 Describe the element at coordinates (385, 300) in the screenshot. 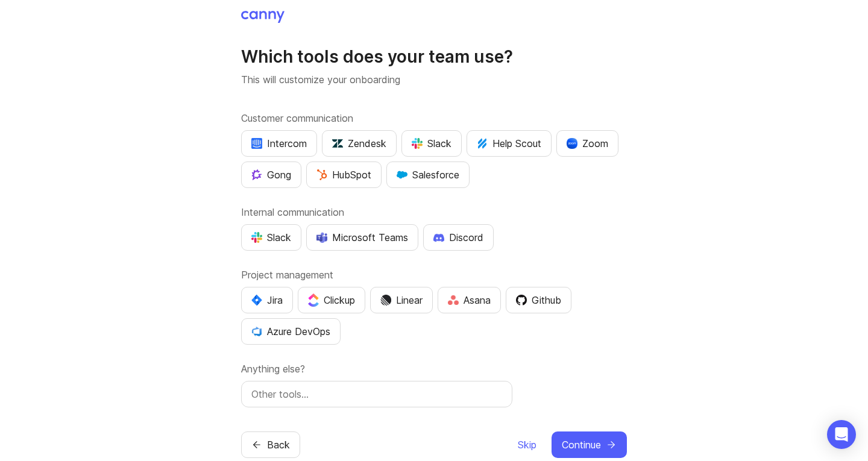

I see `img: Dm50RERGQWO2Ei1WzHVviWZlaLVriU9uRN6E+tIr91ebaDbMKKPDpFbssSuEG21dcGXkrKsuOVPwCeFJSFAIOxgiKgL2sFHRe...` at that location.